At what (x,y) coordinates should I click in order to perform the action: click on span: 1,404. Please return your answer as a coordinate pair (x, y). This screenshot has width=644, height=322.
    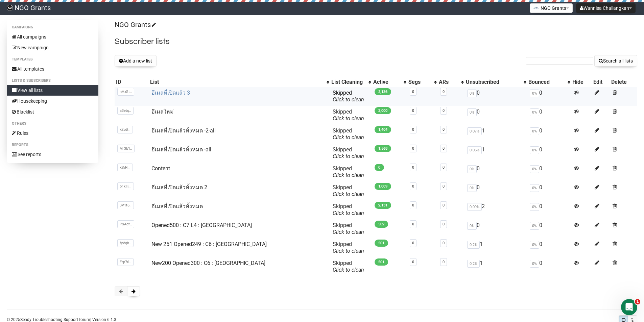
    Looking at the image, I should click on (383, 130).